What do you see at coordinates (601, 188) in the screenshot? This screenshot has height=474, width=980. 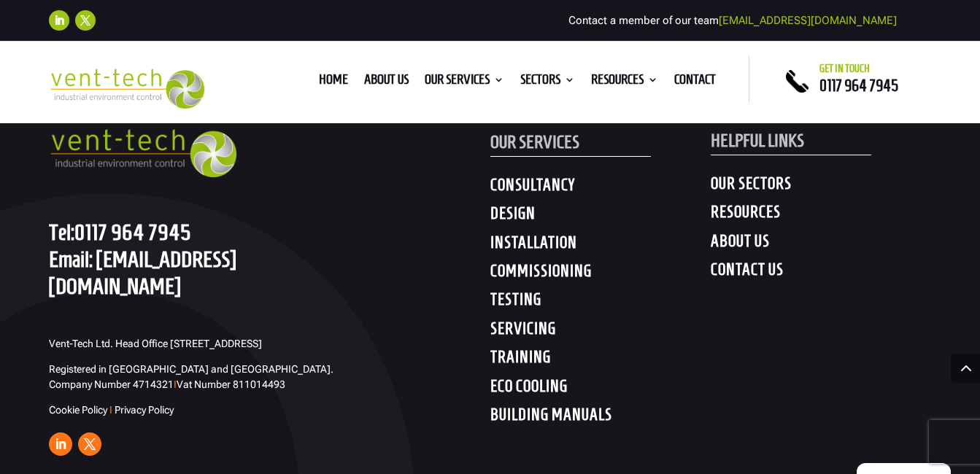 I see `h4: CONSULTANCY` at bounding box center [601, 188].